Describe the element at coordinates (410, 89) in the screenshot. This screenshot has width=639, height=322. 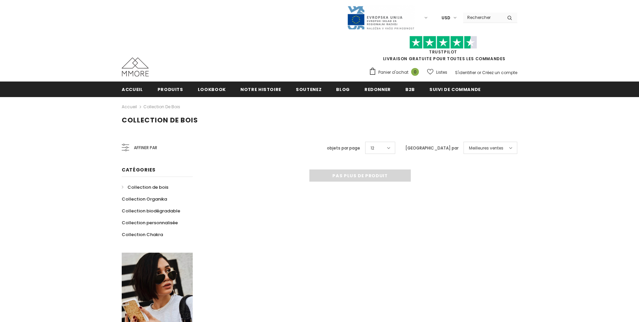
I see `span: B2B` at that location.